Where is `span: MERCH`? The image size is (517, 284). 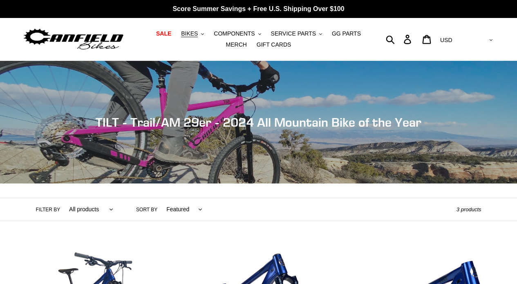
span: MERCH is located at coordinates (236, 45).